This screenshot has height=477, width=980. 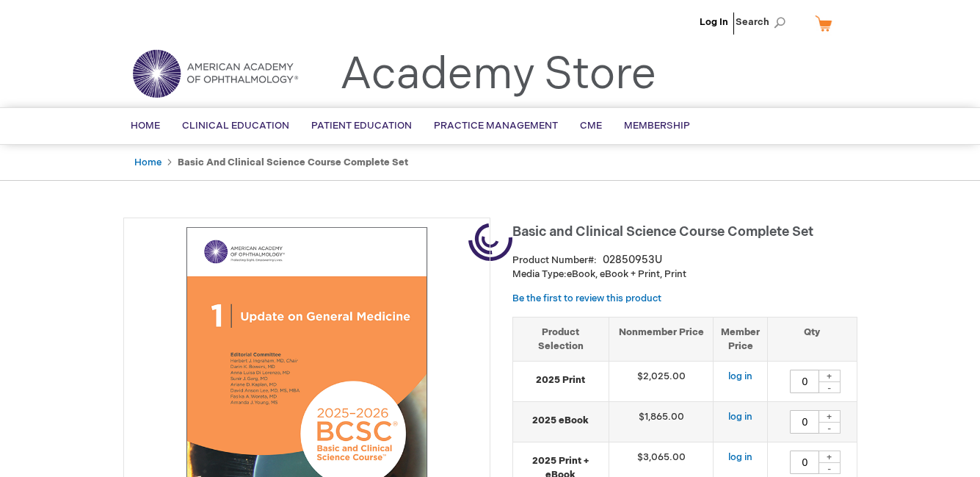 What do you see at coordinates (657, 126) in the screenshot?
I see `span: Membership` at bounding box center [657, 126].